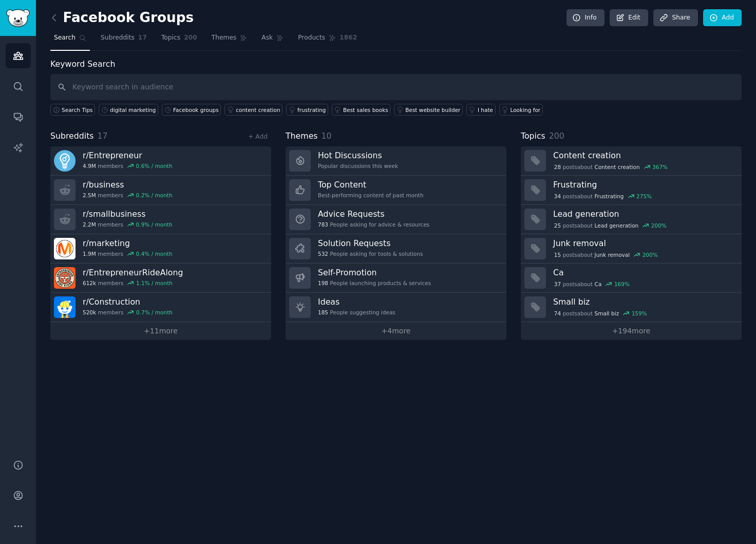 The width and height of the screenshot is (756, 544). I want to click on a: Junk removal15postsaboutJunk removal200%, so click(631, 249).